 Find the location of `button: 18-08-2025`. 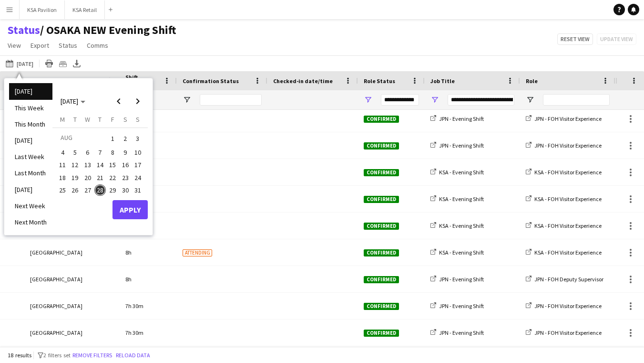

button: 18-08-2025 is located at coordinates (63, 178).